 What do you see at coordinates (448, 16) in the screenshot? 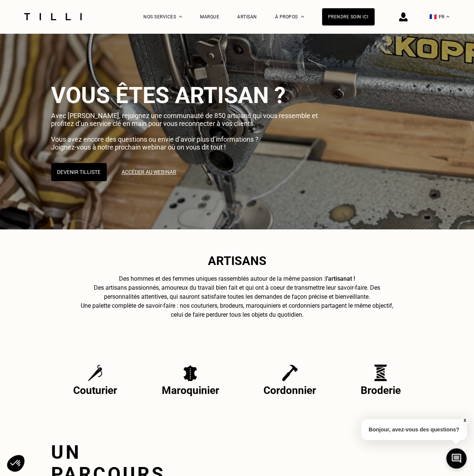
I see `img: menu déroulant` at bounding box center [448, 16].